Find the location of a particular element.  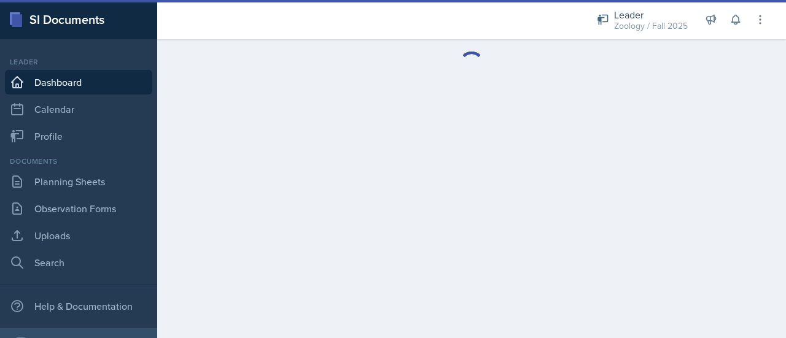

div: Zoology / Fall 2025 is located at coordinates (651, 26).